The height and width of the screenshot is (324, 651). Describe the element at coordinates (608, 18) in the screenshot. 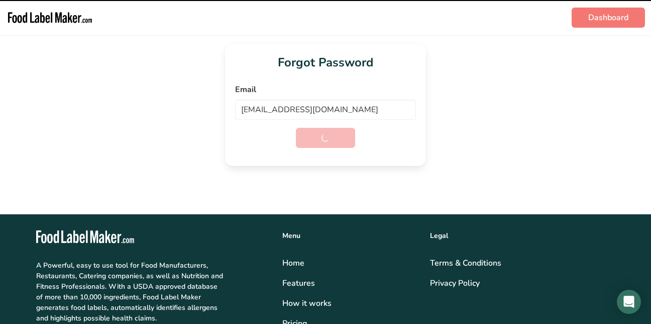

I see `a: Dashboard` at that location.